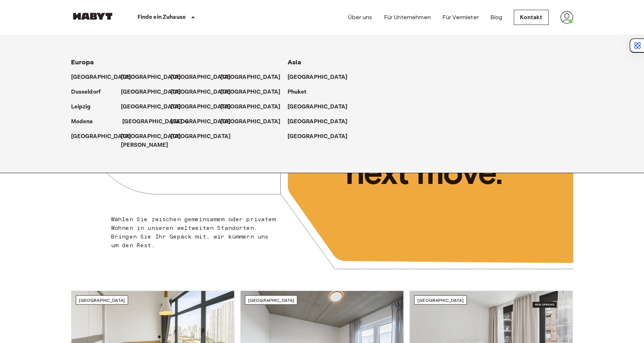 The width and height of the screenshot is (644, 343). Describe the element at coordinates (295, 62) in the screenshot. I see `span: Asia` at that location.